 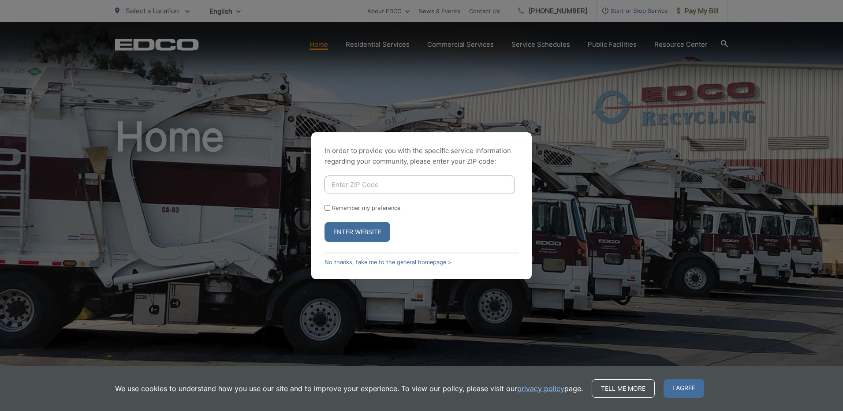 What do you see at coordinates (420, 185) in the screenshot?
I see `input: Enter ZIP Code` at bounding box center [420, 185].